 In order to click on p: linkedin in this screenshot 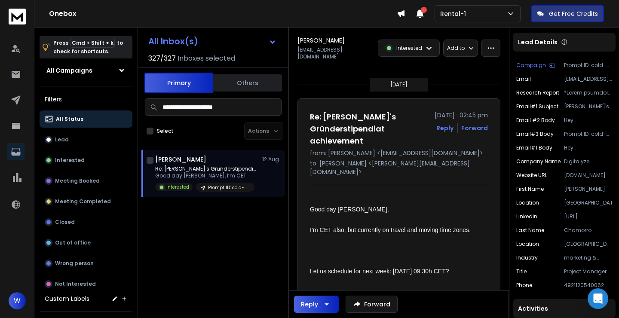, I will do `click(527, 217)`.